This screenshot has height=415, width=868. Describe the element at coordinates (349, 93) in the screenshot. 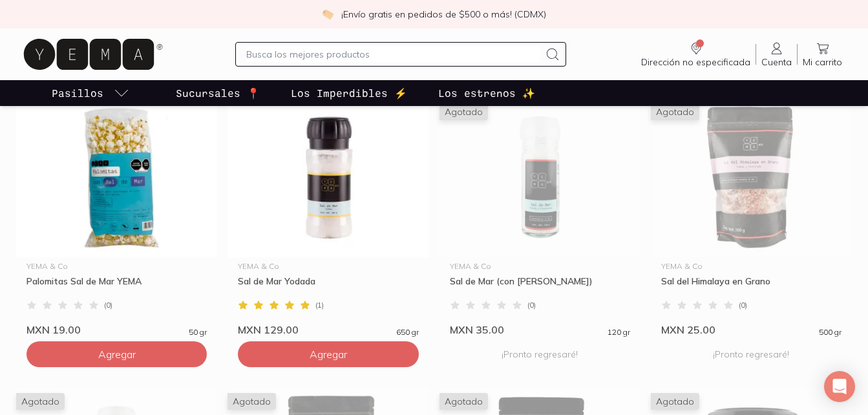

I see `a: Los Imperdibles ⚡️` at that location.